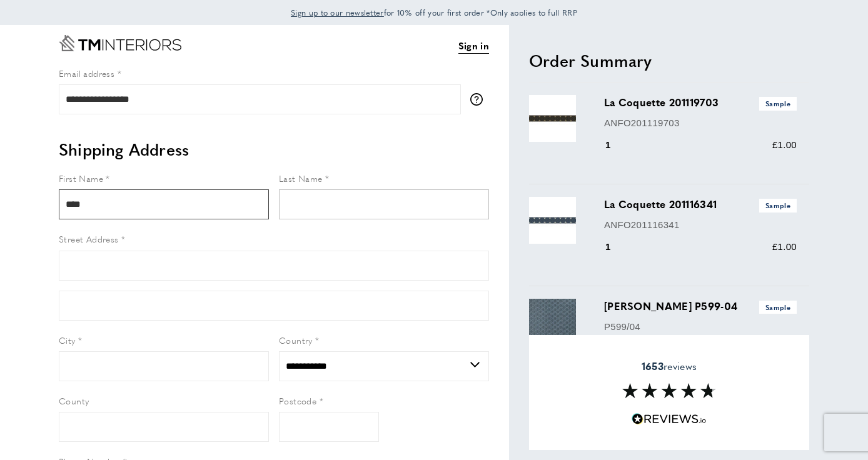 The image size is (868, 460). I want to click on span: Street Address, so click(89, 239).